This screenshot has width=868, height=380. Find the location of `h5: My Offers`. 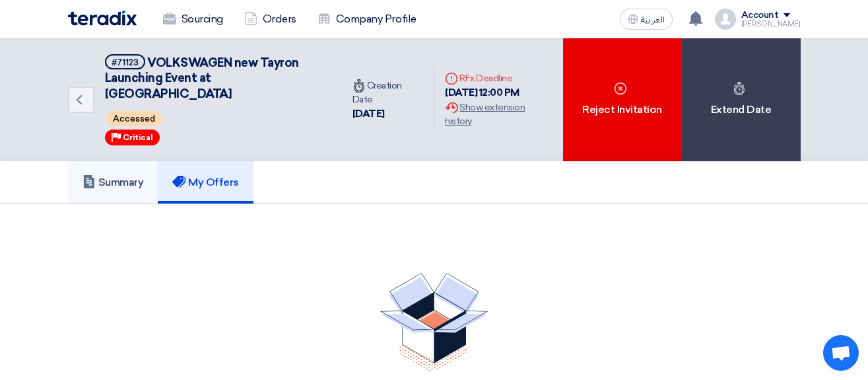

h5: My Offers is located at coordinates (205, 182).